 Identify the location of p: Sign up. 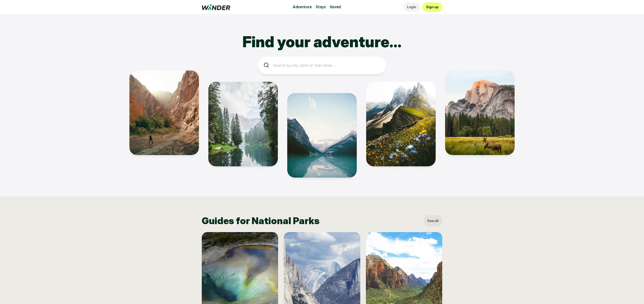
(432, 7).